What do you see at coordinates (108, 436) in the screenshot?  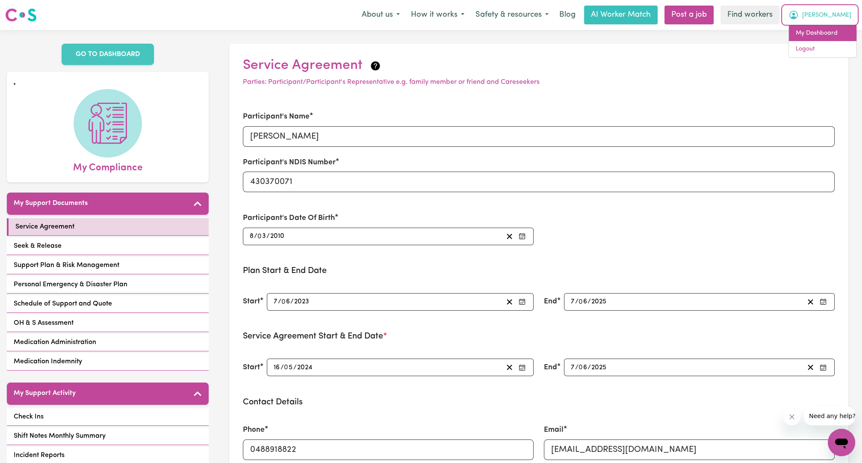 I see `a: Shift Notes Monthly Summary` at bounding box center [108, 436].